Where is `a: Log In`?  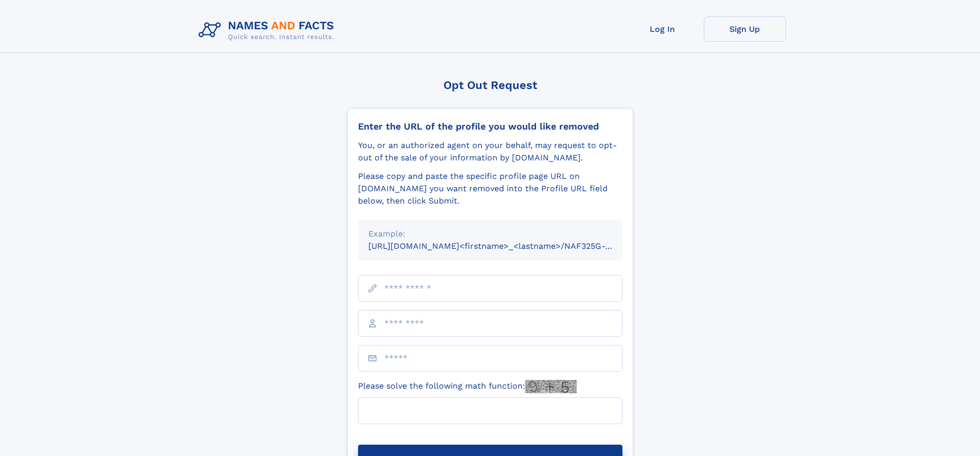 a: Log In is located at coordinates (663, 29).